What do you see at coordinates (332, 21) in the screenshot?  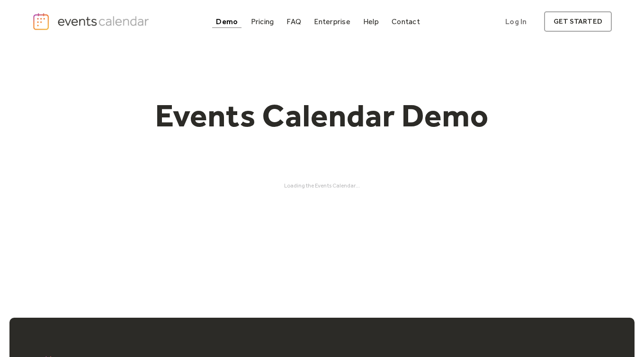 I see `a: Enterprise` at bounding box center [332, 21].